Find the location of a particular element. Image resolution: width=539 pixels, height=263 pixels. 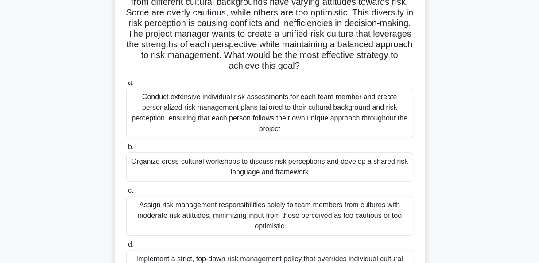

span: c. is located at coordinates (131, 190).